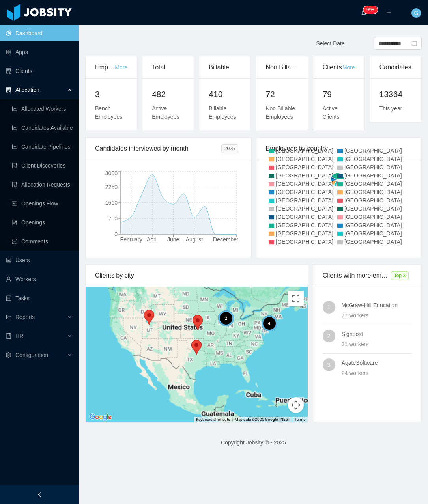 This screenshot has height=504, width=428. What do you see at coordinates (364, 13) in the screenshot?
I see `i: icon: bell` at bounding box center [364, 13].